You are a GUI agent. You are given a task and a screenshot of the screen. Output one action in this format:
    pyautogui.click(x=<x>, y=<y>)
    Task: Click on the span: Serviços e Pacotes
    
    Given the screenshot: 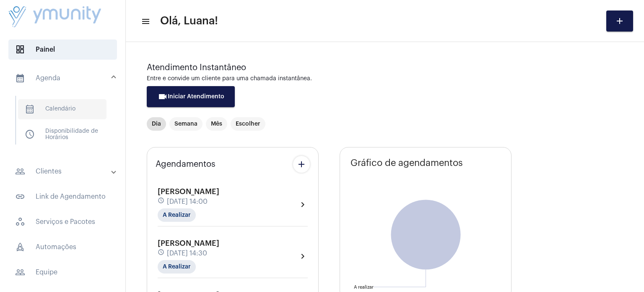 What is the action you would take?
    pyautogui.click(x=62, y=222)
    